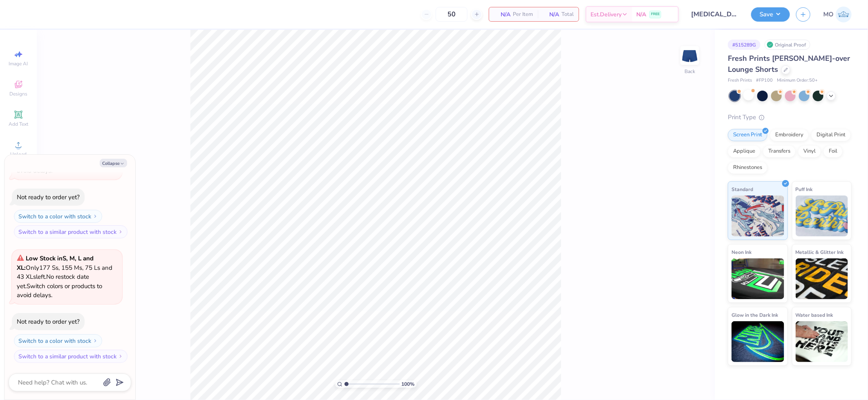 This screenshot has width=868, height=400. Describe the element at coordinates (744, 151) in the screenshot. I see `div: Applique` at that location.